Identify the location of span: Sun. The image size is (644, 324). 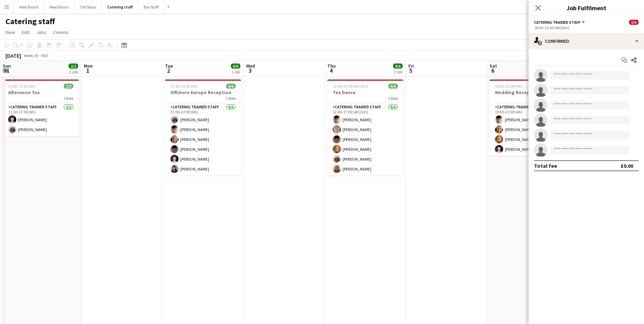
(7, 66).